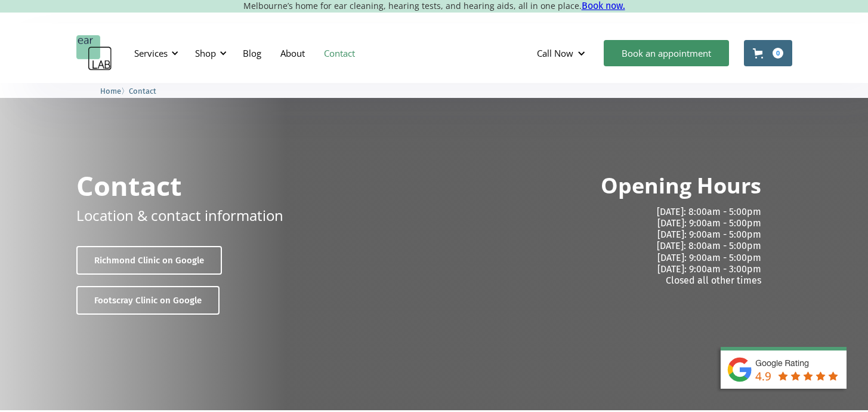  What do you see at coordinates (252, 53) in the screenshot?
I see `a: Blog` at bounding box center [252, 53].